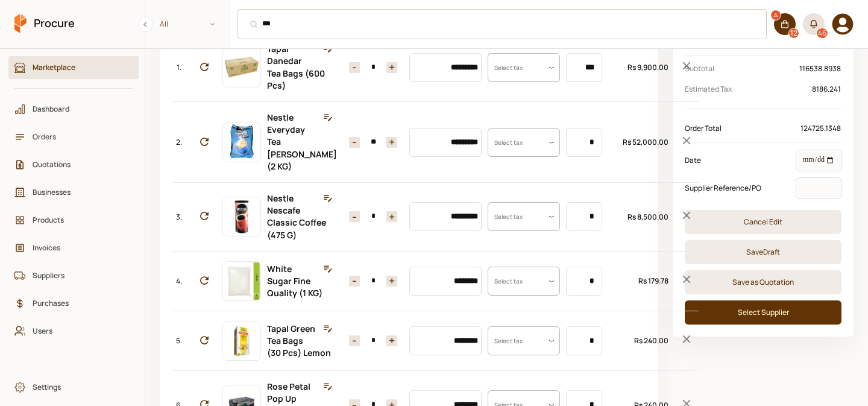 Image resolution: width=868 pixels, height=406 pixels. What do you see at coordinates (73, 303) in the screenshot?
I see `a: Purchases` at bounding box center [73, 303].